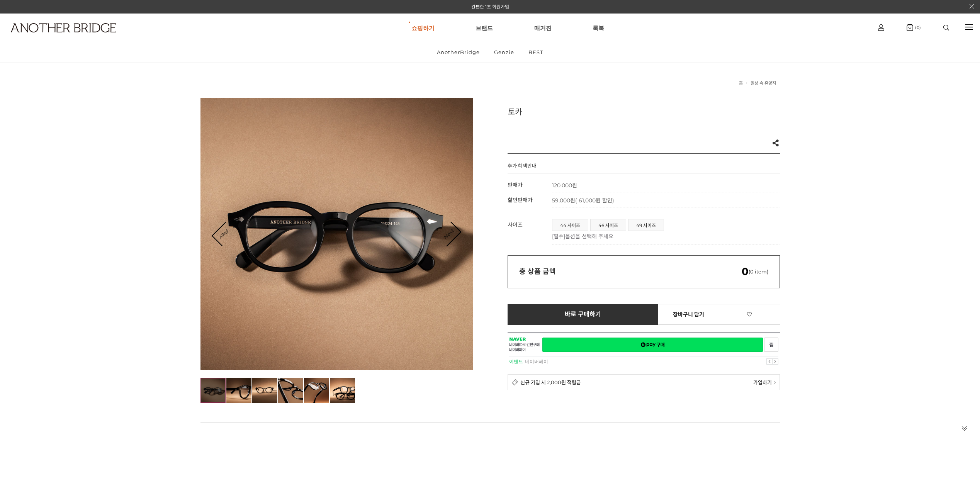 This screenshot has width=980, height=499. Describe the element at coordinates (689, 314) in the screenshot. I see `a: 장바구니 담기` at that location.